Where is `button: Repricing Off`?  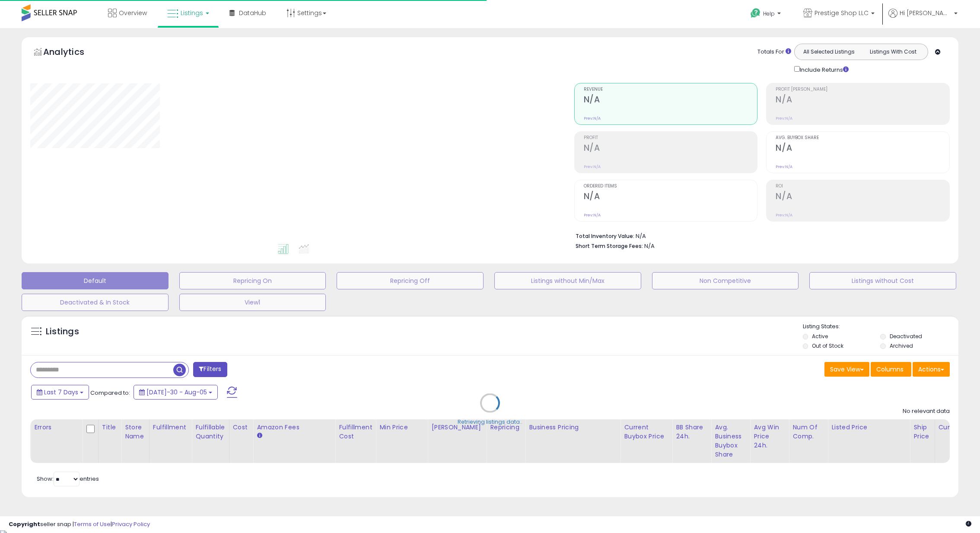 button: Repricing Off is located at coordinates (410, 281).